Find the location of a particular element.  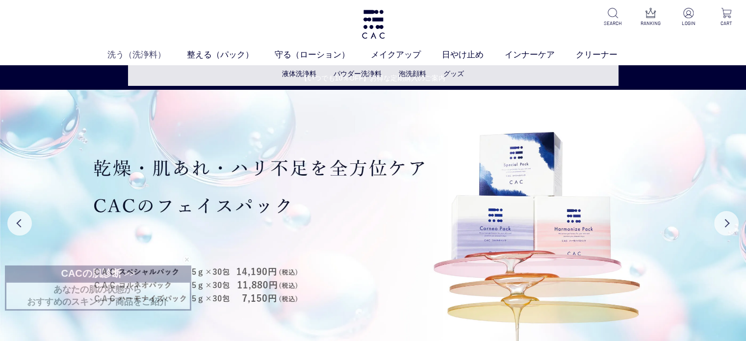

img: logo is located at coordinates (373, 24).